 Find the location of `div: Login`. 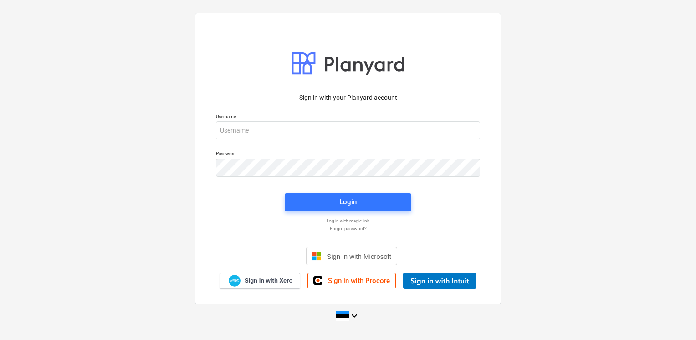

div: Login is located at coordinates (348, 202).